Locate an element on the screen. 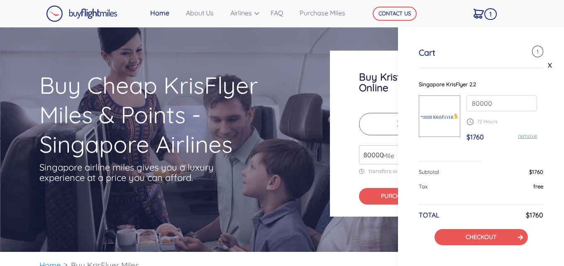 The height and width of the screenshot is (266, 564). a: CHECKOUT is located at coordinates (481, 237).